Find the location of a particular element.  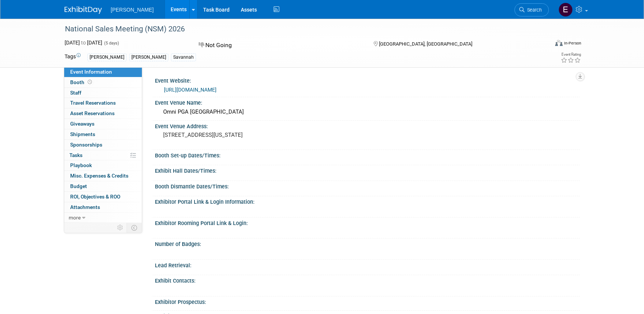

span: Staff is located at coordinates (76, 92).